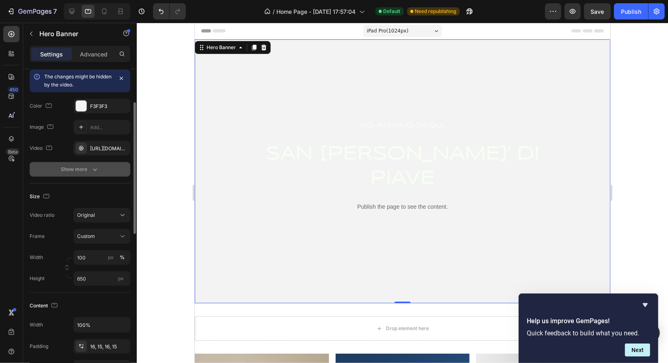 Image resolution: width=668 pixels, height=363 pixels. I want to click on span: Custom, so click(86, 236).